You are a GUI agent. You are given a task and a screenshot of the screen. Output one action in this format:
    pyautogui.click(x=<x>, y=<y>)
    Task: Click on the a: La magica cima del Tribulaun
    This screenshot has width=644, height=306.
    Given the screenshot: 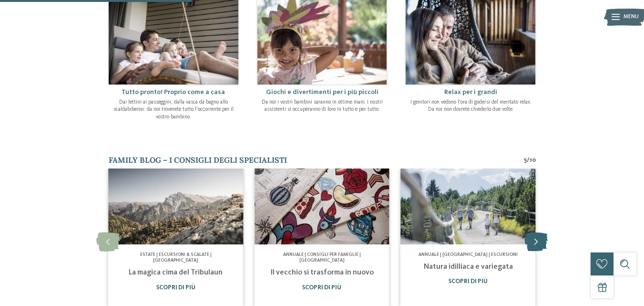 What is the action you would take?
    pyautogui.click(x=175, y=272)
    